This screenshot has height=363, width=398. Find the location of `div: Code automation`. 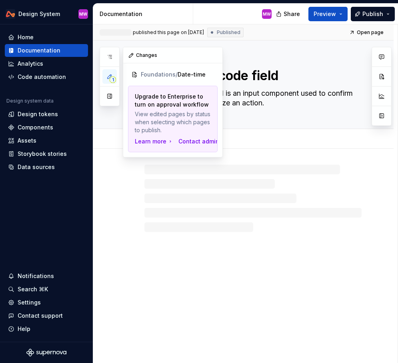

div: Code automation is located at coordinates (42, 77).